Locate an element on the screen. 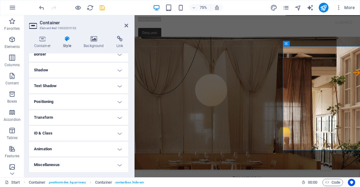 The image size is (360, 187). span: . contactbox .hide-sm is located at coordinates (129, 182).